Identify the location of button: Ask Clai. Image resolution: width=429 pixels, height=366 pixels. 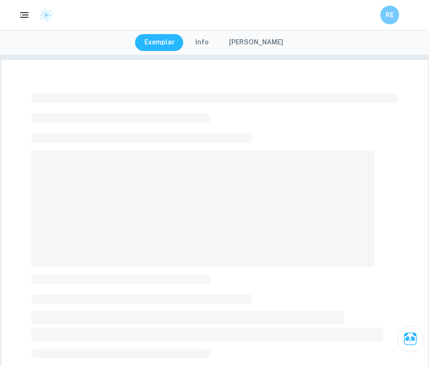
(410, 339).